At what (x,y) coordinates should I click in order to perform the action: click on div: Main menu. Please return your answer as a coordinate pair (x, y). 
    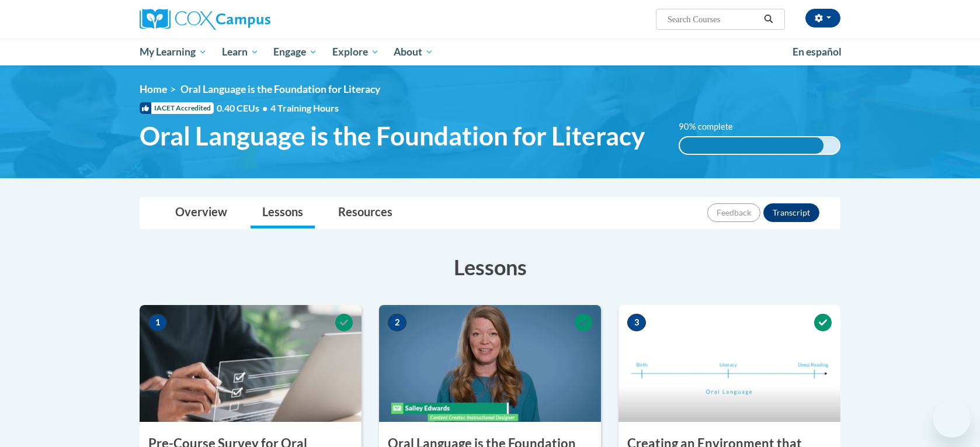
    Looking at the image, I should click on (490, 52).